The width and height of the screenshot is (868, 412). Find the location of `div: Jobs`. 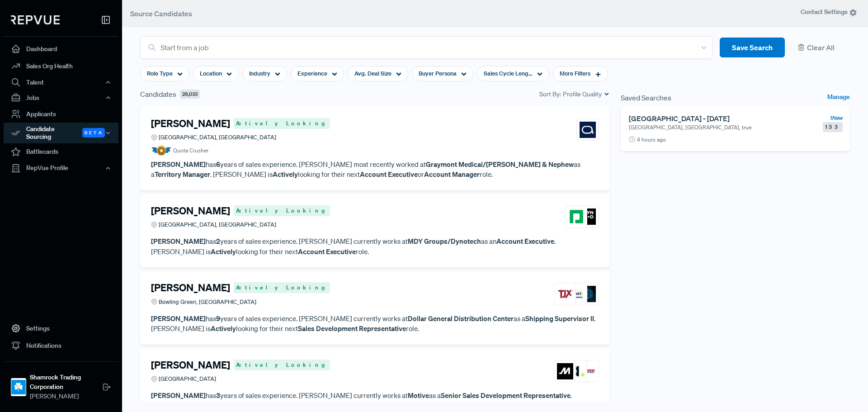

div: Jobs is located at coordinates (61, 97).